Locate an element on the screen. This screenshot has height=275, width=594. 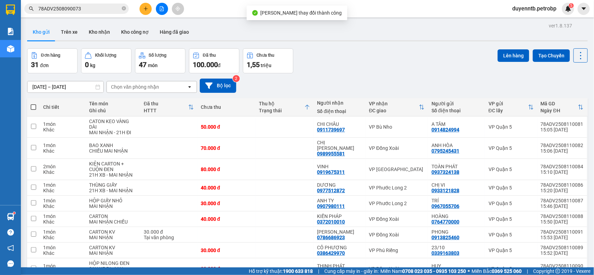
div: KIẾN PHÁP is located at coordinates (340, 217).